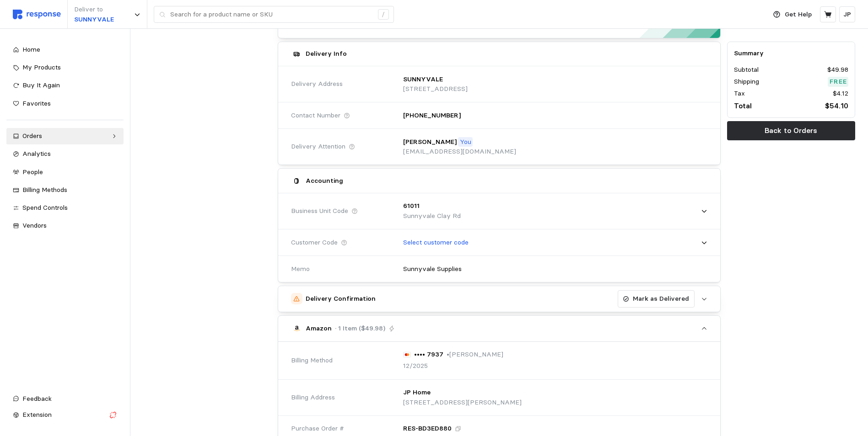 Image resolution: width=868 pixels, height=436 pixels. What do you see at coordinates (838, 82) in the screenshot?
I see `p: Free` at bounding box center [838, 82].